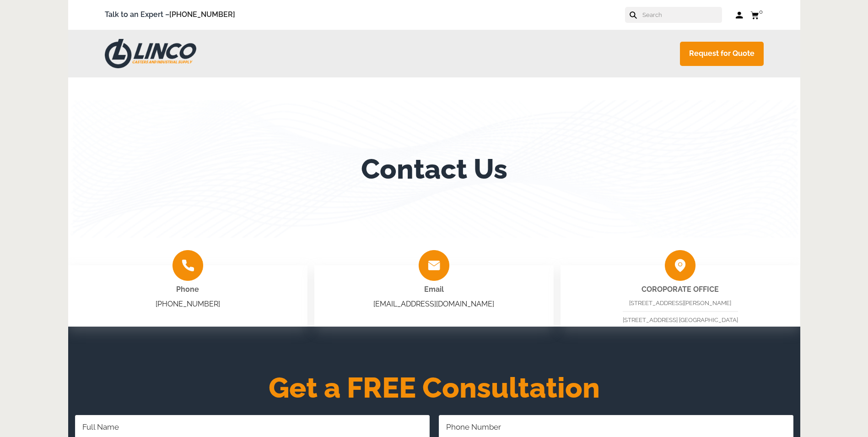 This screenshot has height=437, width=868. Describe the element at coordinates (170, 15) in the screenshot. I see `span: Talk to an Expert –` at that location.